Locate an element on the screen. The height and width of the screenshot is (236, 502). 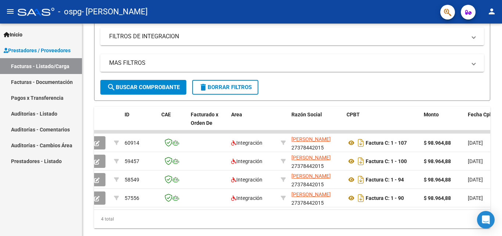
span: CPBT is located at coordinates (353, 114).